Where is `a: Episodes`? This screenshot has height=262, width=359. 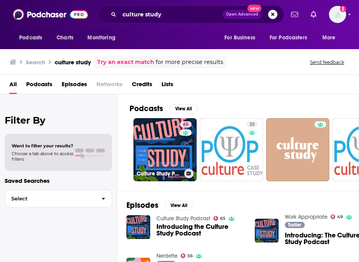 a: Episodes is located at coordinates (74, 86).